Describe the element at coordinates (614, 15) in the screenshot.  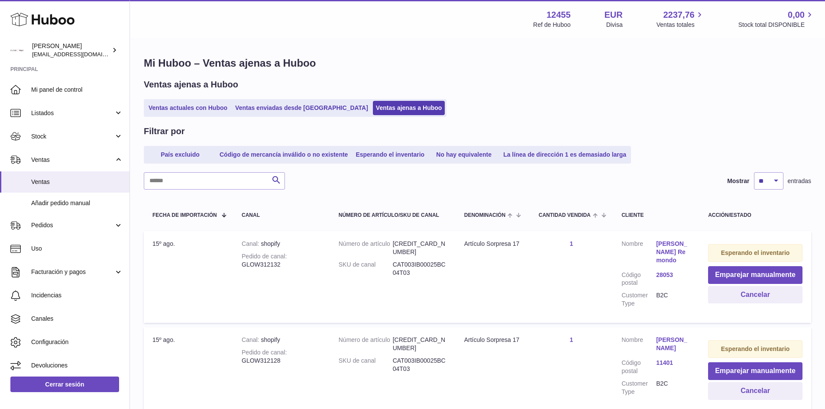
I see `strong: EUR` at that location.